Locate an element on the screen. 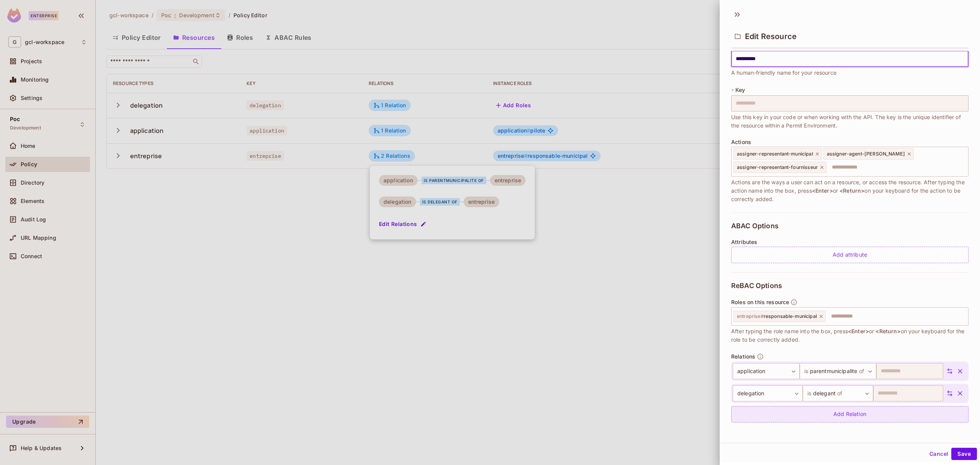 The height and width of the screenshot is (465, 980). span: Actions are the ways a user can act on a resource, or access the resource. After typing the actio... is located at coordinates (850, 191).